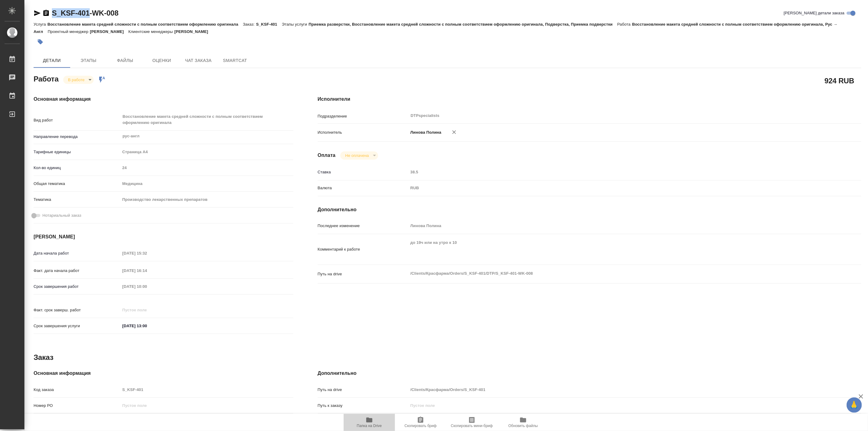 The width and height of the screenshot is (868, 431). What do you see at coordinates (199, 60) in the screenshot?
I see `span: Чат заказа` at bounding box center [199, 60].